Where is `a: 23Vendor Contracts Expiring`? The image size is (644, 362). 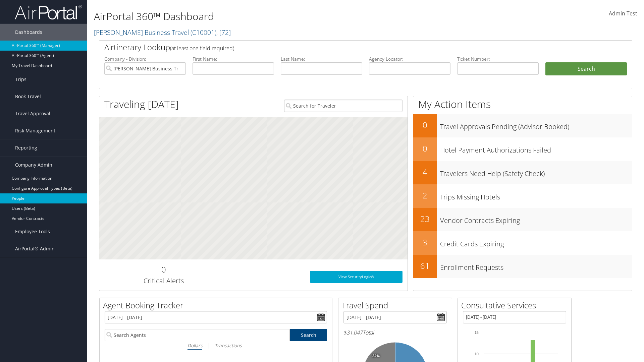
a: 23Vendor Contracts Expiring is located at coordinates (522, 219).